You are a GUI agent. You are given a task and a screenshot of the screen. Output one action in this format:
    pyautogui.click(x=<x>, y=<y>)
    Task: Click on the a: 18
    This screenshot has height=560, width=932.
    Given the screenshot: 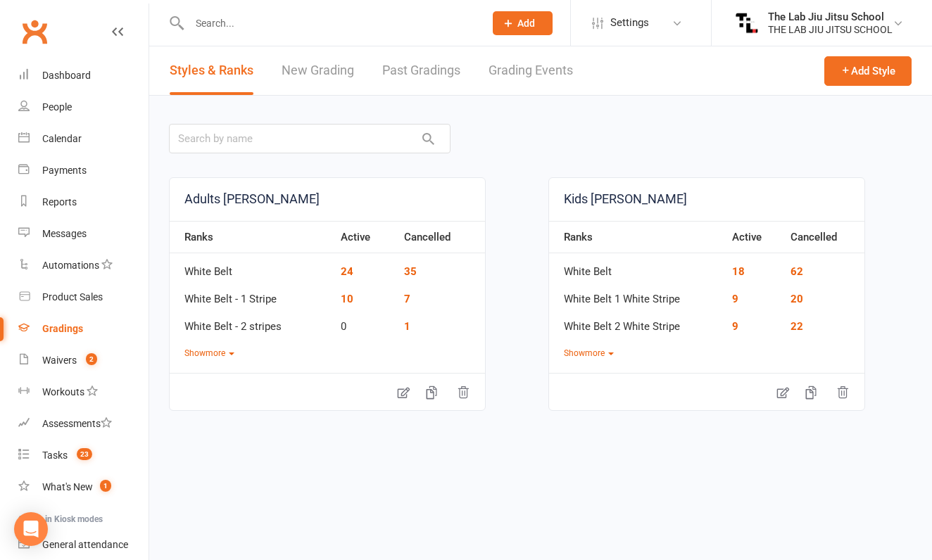 What is the action you would take?
    pyautogui.click(x=738, y=272)
    